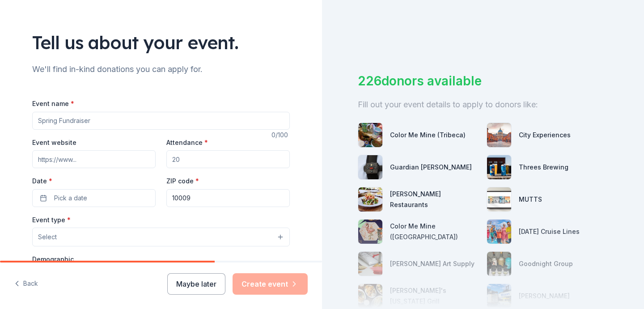  Describe the element at coordinates (370, 200) in the screenshot. I see `img: photo for Cameron Mitchell Restaurants` at that location.